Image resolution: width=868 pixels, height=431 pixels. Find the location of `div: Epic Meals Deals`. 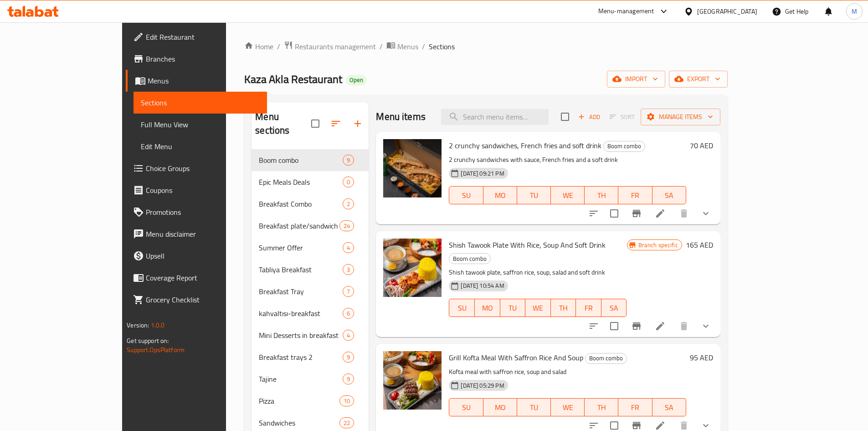

div: Epic Meals Deals is located at coordinates (301, 182).